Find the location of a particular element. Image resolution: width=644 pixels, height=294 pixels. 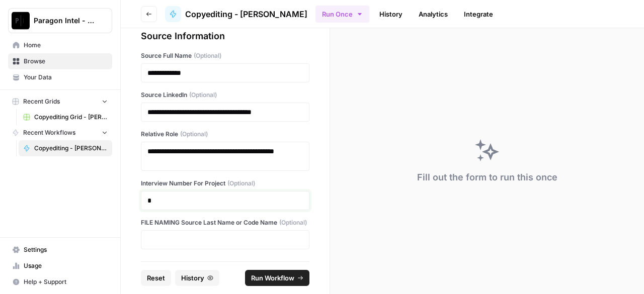

a: Your Data is located at coordinates (60, 77).